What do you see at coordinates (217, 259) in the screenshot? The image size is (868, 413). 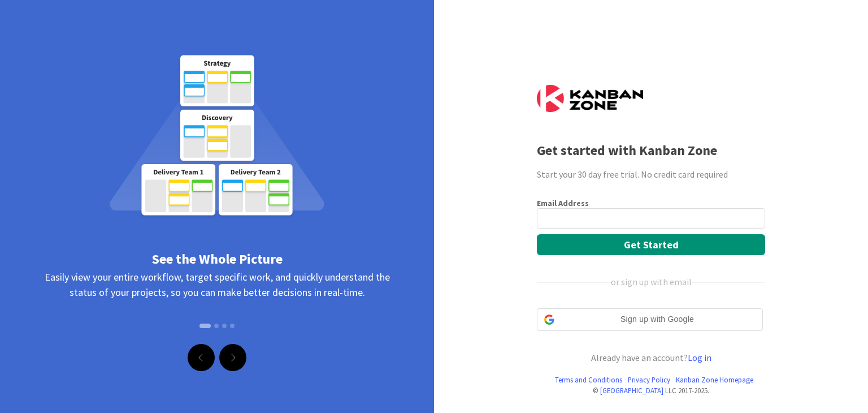 I see `div: See the Whole Picture` at bounding box center [217, 259].